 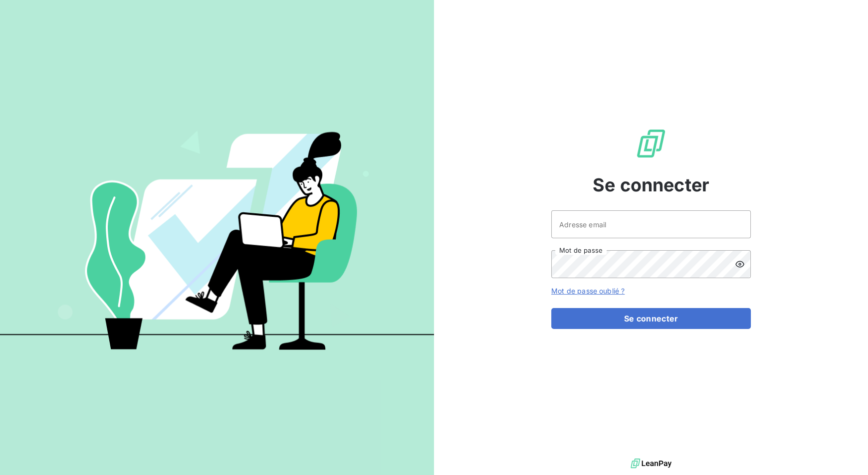 I want to click on input: placeholder, so click(x=651, y=224).